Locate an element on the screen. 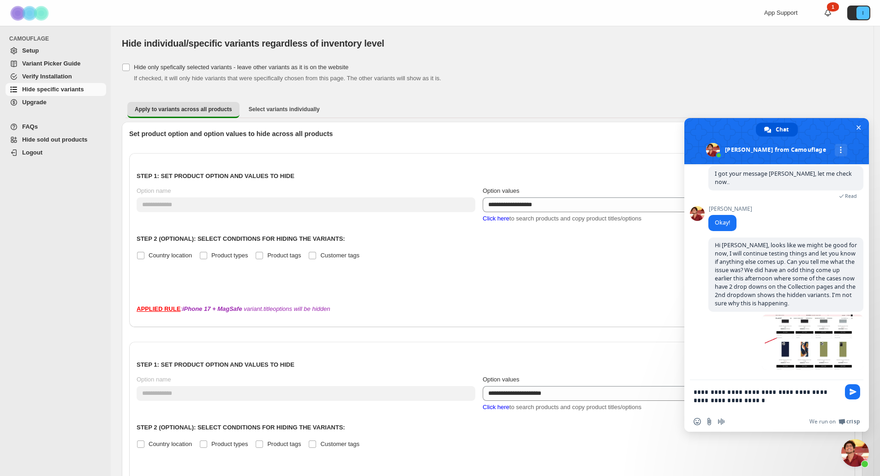 The image size is (880, 476). span: Close chat is located at coordinates (858, 127).